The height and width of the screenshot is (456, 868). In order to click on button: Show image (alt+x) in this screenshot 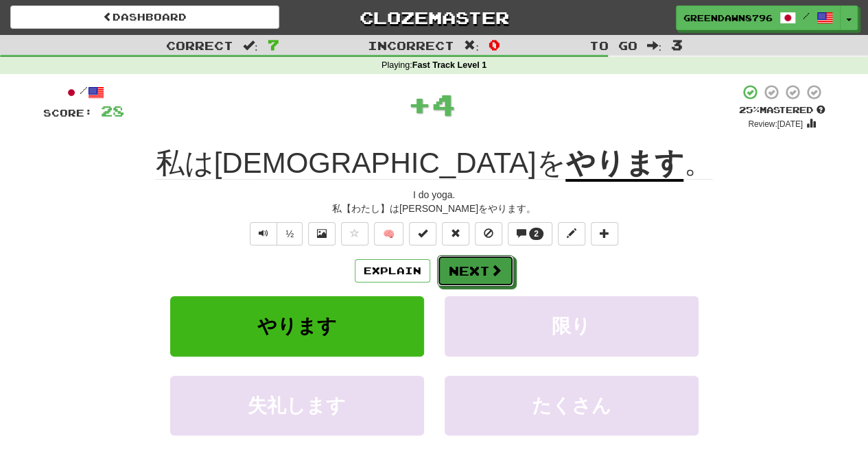, I will do `click(322, 234)`.